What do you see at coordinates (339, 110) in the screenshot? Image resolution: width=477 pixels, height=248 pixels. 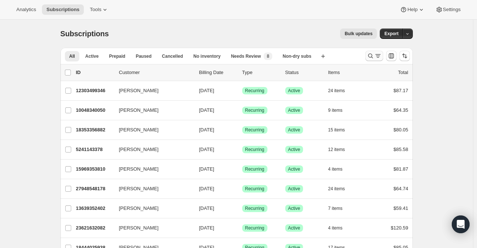 I see `button: 9 items` at bounding box center [339, 110].